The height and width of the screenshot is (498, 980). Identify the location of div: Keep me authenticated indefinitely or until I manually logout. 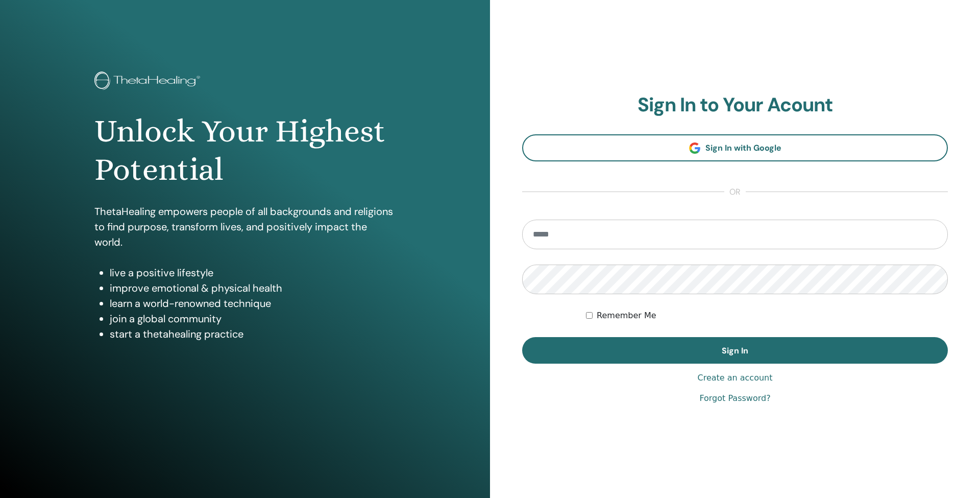
(766, 315).